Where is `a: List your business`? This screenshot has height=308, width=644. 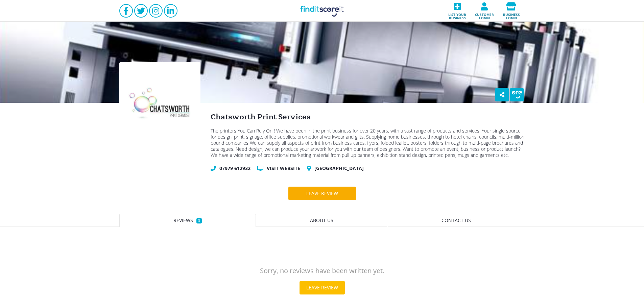
a: List your business is located at coordinates (457, 11).